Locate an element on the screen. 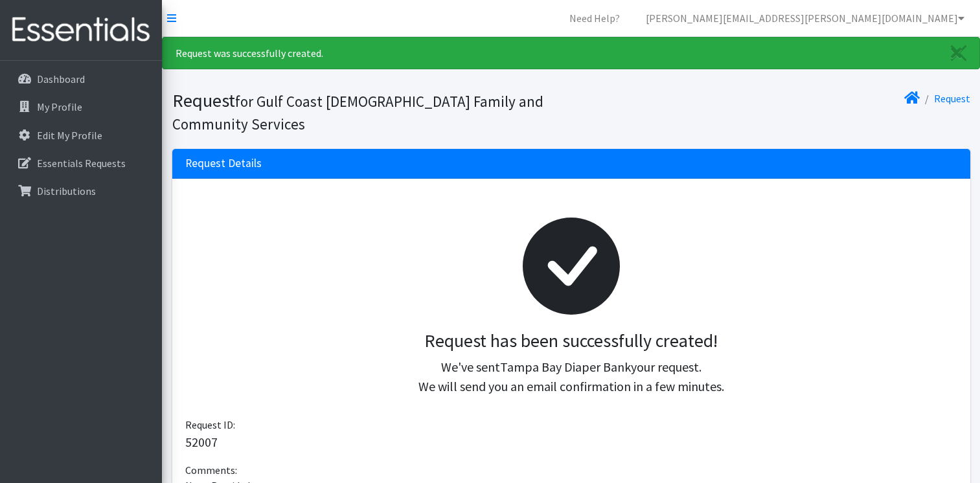  h3: Request Details is located at coordinates (224, 163).